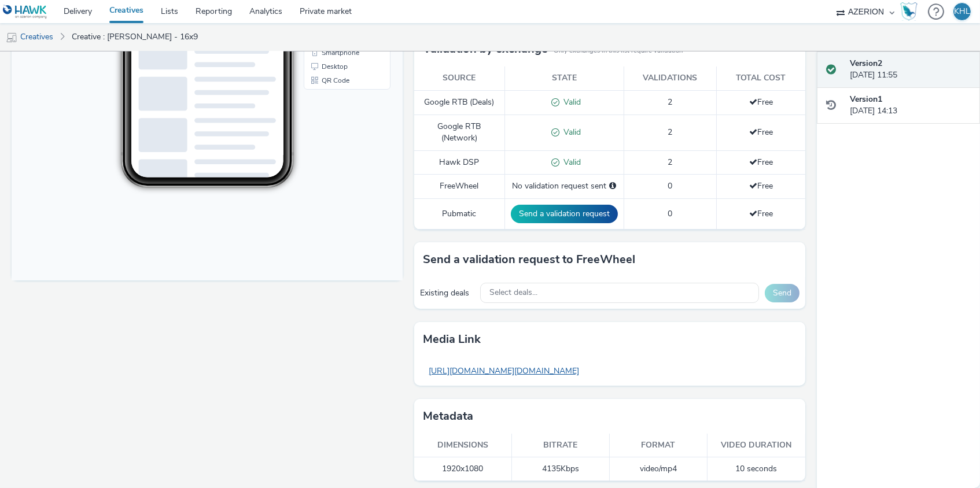 This screenshot has height=488, width=980. I want to click on div: No validation request sent, so click(564, 187).